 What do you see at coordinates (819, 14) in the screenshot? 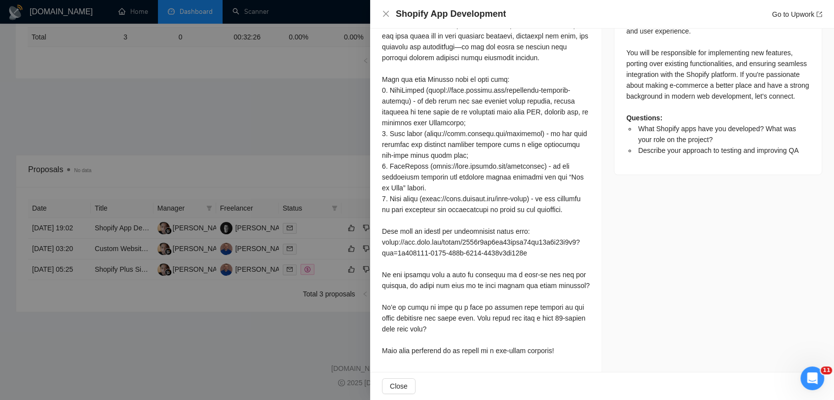
I see `span: export` at bounding box center [819, 14].